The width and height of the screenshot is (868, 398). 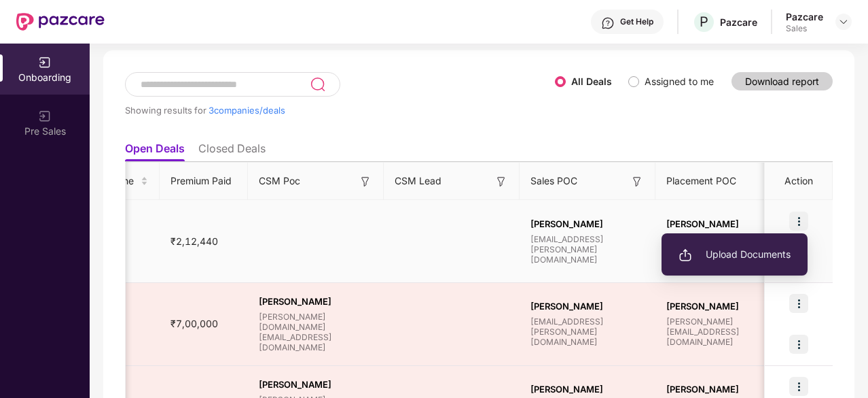 I want to click on span: Sales POC, so click(x=553, y=181).